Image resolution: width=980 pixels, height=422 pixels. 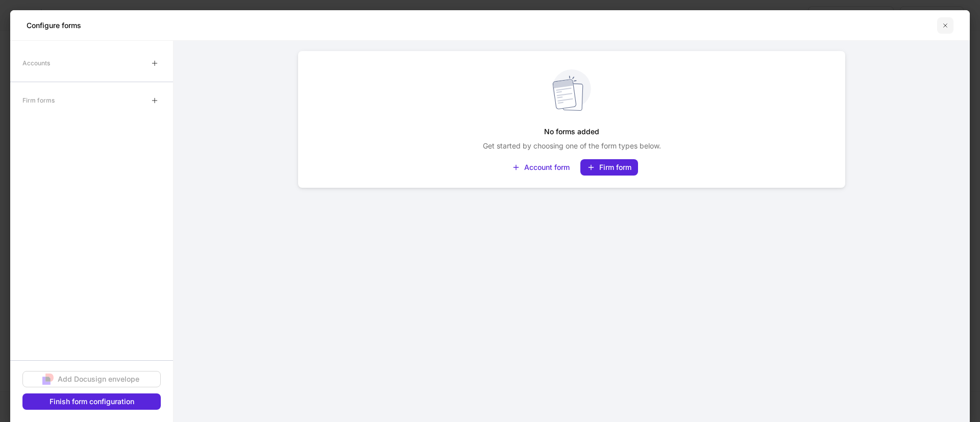 What do you see at coordinates (546, 167) in the screenshot?
I see `div: Account form` at bounding box center [546, 167].